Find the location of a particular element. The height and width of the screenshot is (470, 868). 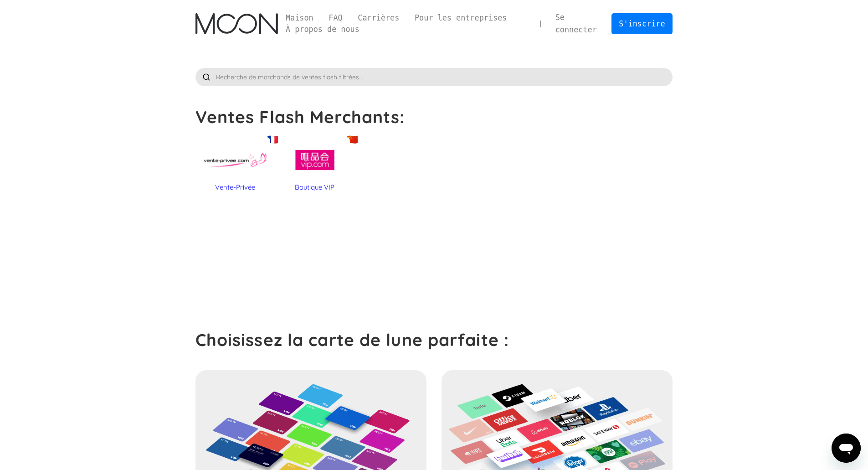

font: Carrières is located at coordinates (378, 18).